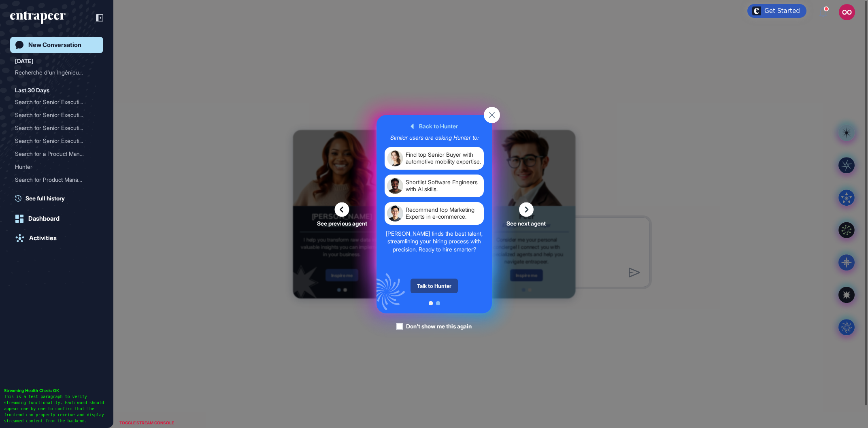 The height and width of the screenshot is (428, 868). What do you see at coordinates (57, 154) in the screenshot?
I see `div: Search for a Product Manager with AI Agent Development Experience in MENA` at bounding box center [57, 154].